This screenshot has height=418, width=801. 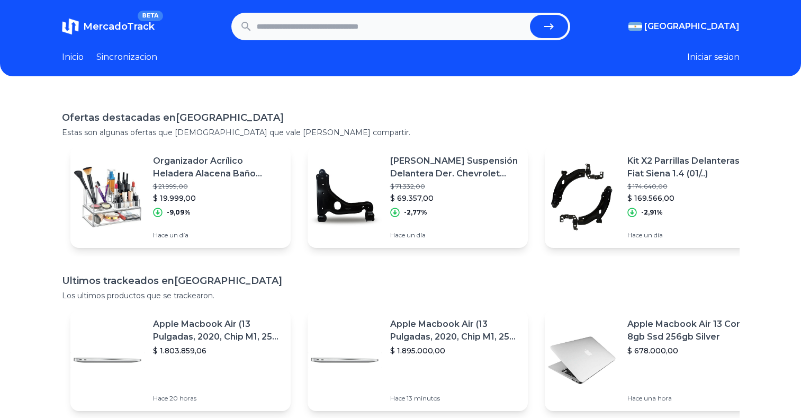 What do you see at coordinates (455, 398) in the screenshot?
I see `p: Hace 13 minutos` at bounding box center [455, 398].